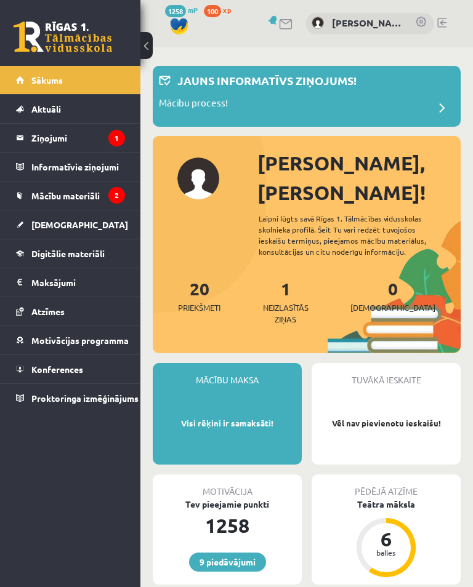 This screenshot has width=473, height=587. I want to click on div: Motivācija, so click(227, 486).